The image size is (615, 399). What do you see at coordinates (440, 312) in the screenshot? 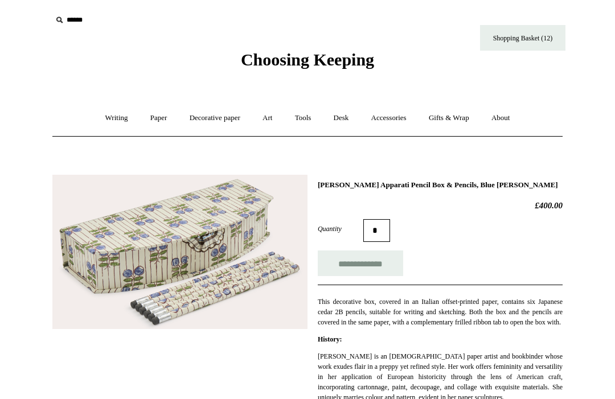
I see `p: This decorative box, covered in an Italian offset-printed paper, contains six Japanese cedar 2B p...` at bounding box center [440, 312].